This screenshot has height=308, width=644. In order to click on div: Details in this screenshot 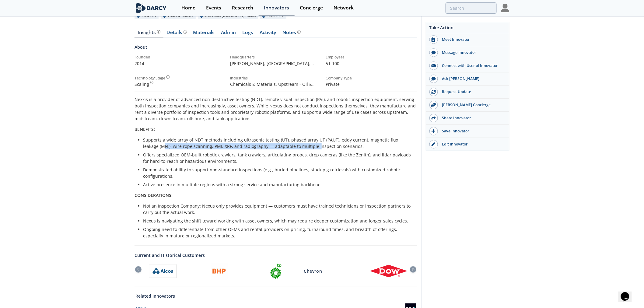, I will do `click(177, 33)`.